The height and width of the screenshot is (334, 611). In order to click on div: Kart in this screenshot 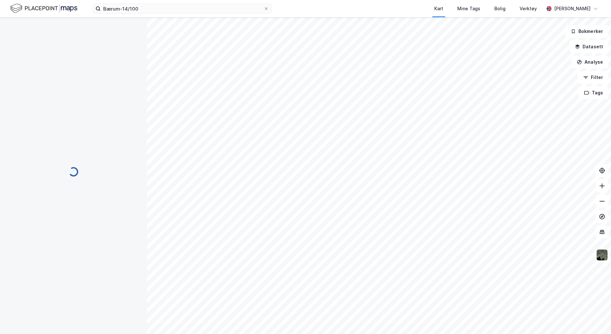, I will do `click(439, 9)`.